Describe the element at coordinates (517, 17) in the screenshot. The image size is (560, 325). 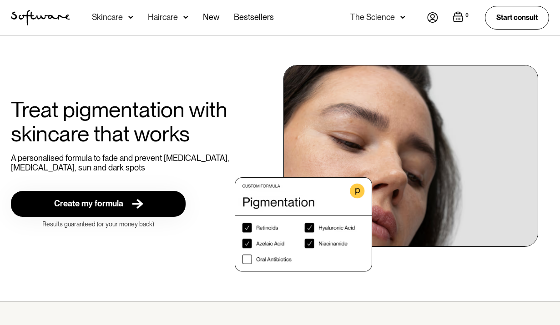
I see `a: Start consult` at that location.